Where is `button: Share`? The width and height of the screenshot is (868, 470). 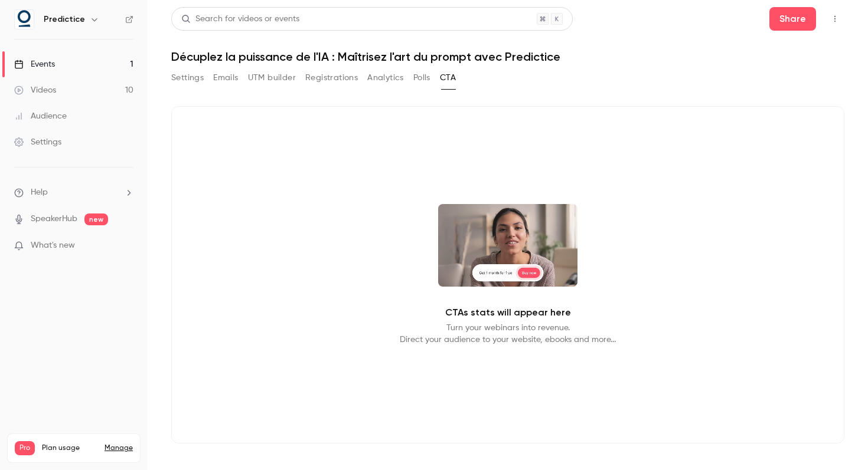
button: Share is located at coordinates (792, 19).